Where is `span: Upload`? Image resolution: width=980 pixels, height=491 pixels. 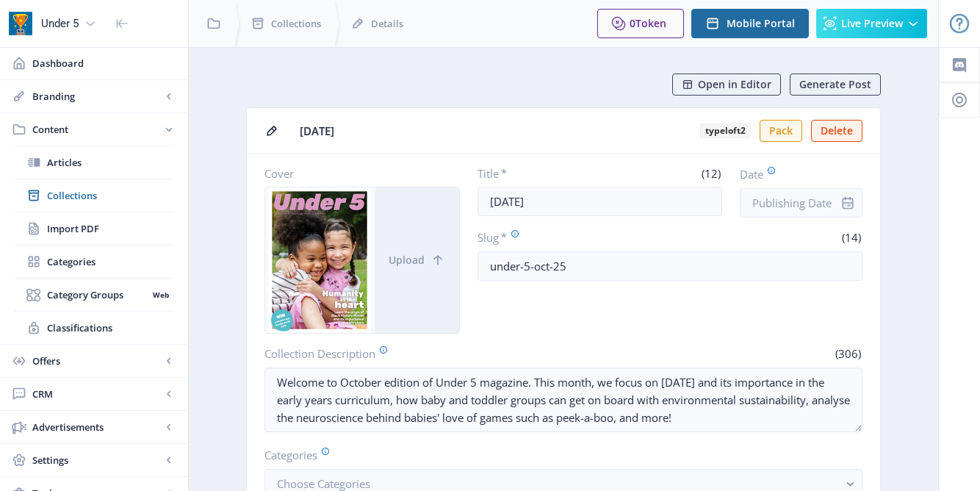
span: Upload is located at coordinates (407, 260).